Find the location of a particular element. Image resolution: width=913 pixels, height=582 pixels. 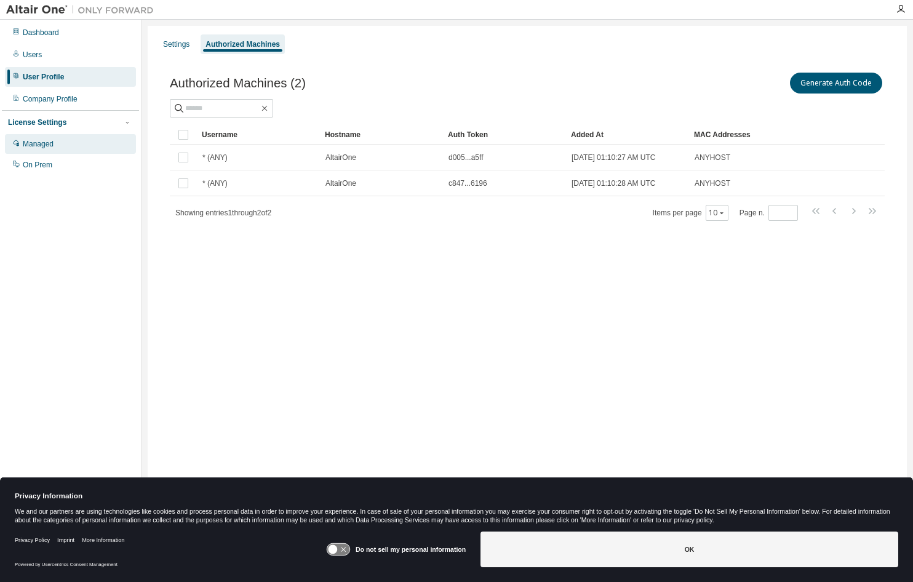

div: Auth Token is located at coordinates (504, 135).